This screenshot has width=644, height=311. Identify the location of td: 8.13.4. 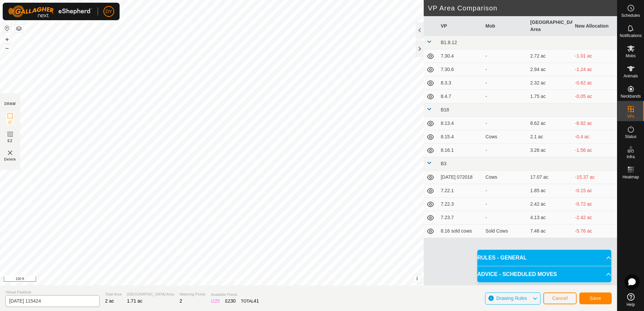
(460, 123).